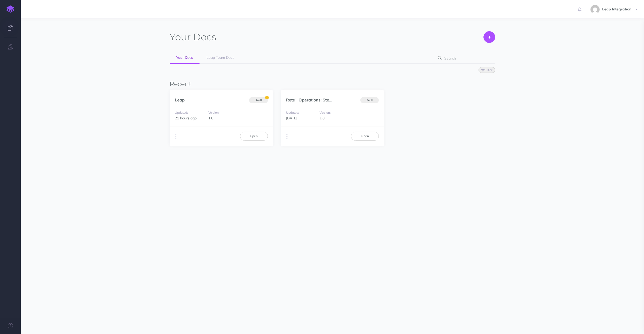 This screenshot has height=334, width=644. Describe the element at coordinates (10, 9) in the screenshot. I see `img: logo-mark.svg` at that location.